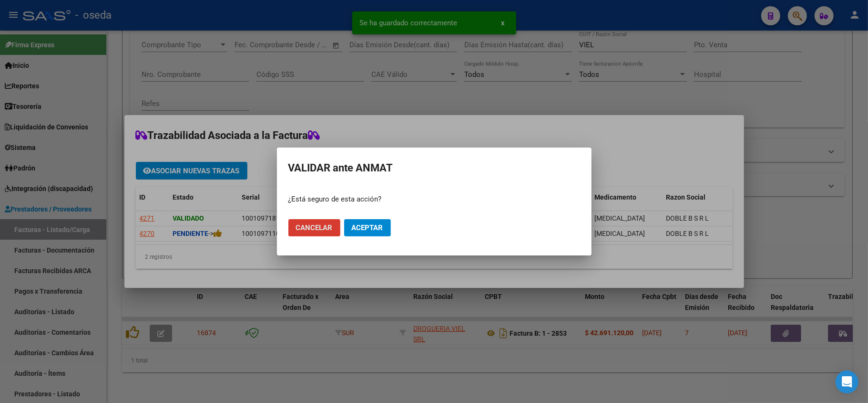 This screenshot has width=868, height=403. Describe the element at coordinates (434, 168) in the screenshot. I see `h2: VALIDAR ante ANMAT` at that location.